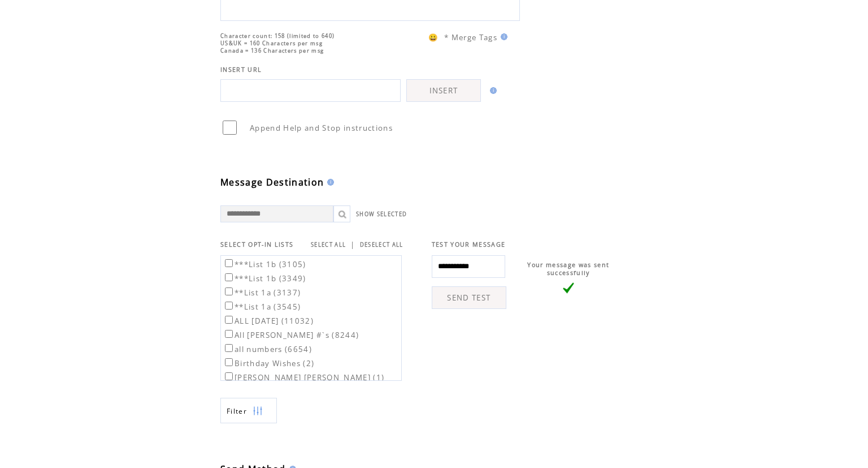 Image resolution: width=868 pixels, height=468 pixels. Describe the element at coordinates (248, 410) in the screenshot. I see `a: Filter` at that location.